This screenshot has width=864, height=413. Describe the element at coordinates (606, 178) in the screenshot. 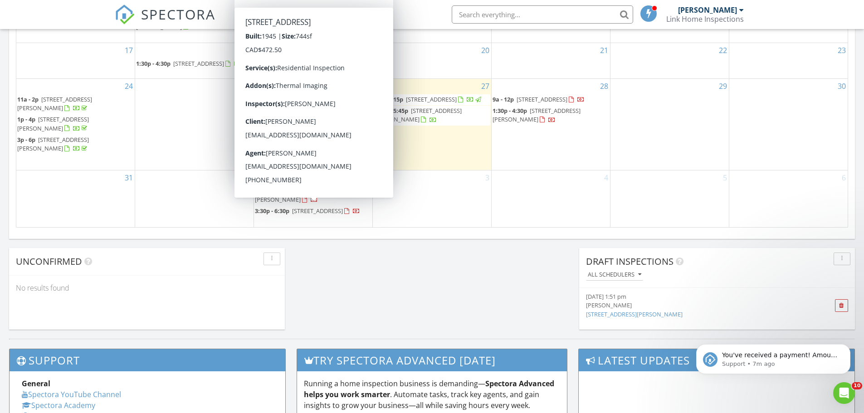

I see `a: Go to September 4, 2025` at that location.